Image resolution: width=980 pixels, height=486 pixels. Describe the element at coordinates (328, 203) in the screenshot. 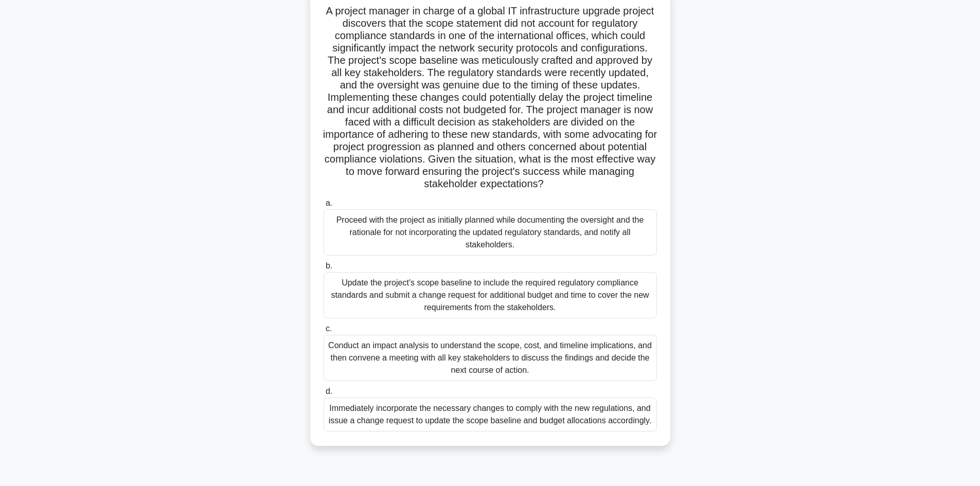

I see `span: a.` at that location.